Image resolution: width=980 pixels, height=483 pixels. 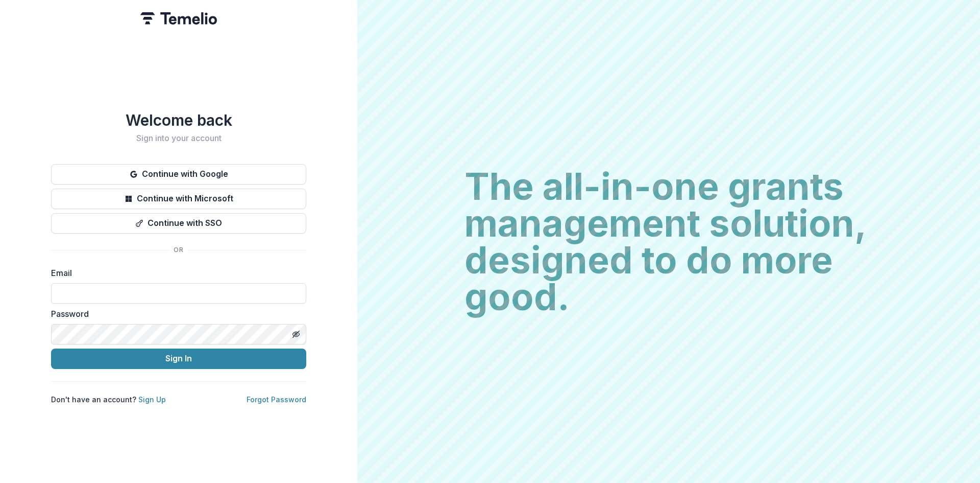 I want to click on button: Continue with Microsoft, so click(x=178, y=199).